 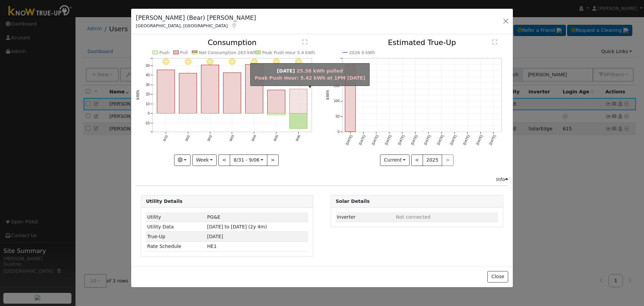 What do you see at coordinates (188, 62) in the screenshot?
I see `i: 9/01 - Clear` at bounding box center [188, 62].